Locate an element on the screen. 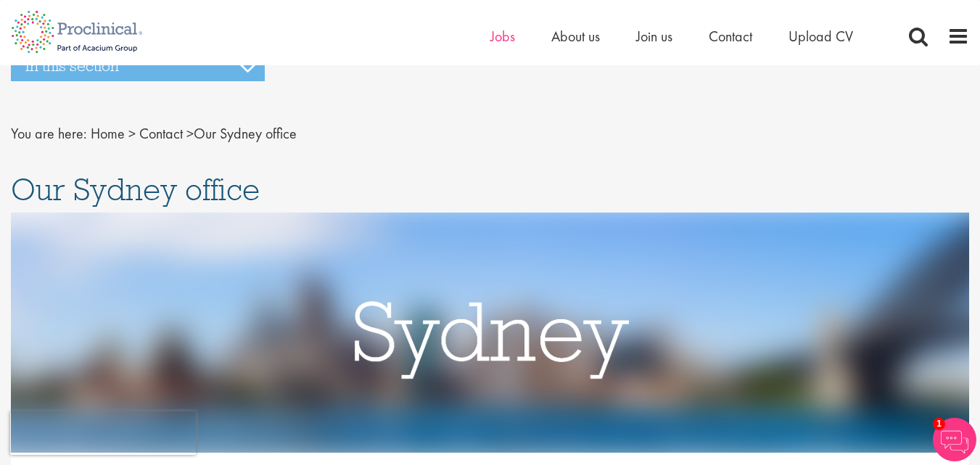 The height and width of the screenshot is (465, 980). span: Jobs is located at coordinates (502, 36).